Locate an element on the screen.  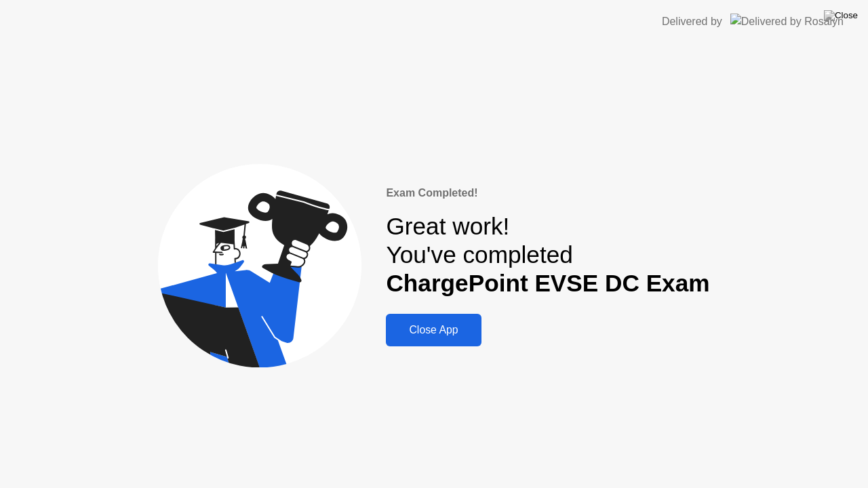
div: Delivered by is located at coordinates (692, 21).